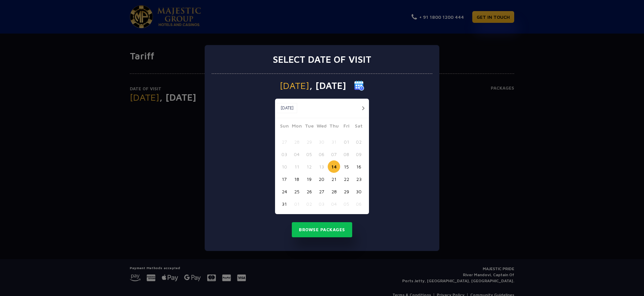 The image size is (644, 296). I want to click on span: Sat, so click(358, 127).